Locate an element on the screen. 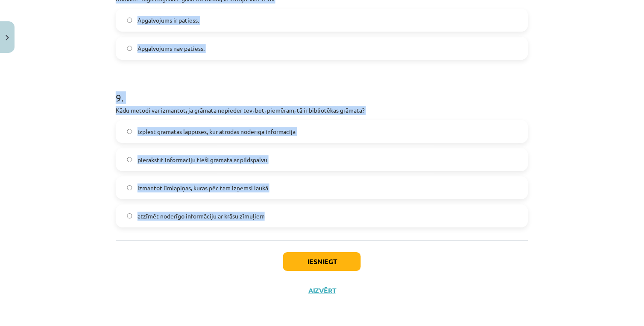 The width and height of the screenshot is (644, 326). input: izplēst grāmatas lappuses, kur atrodas noderīgā informācija is located at coordinates (129, 132).